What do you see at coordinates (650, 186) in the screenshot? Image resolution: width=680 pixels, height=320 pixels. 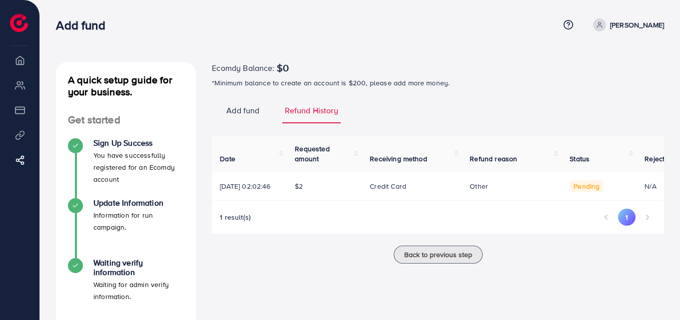 I see `span: N/A` at bounding box center [650, 186].